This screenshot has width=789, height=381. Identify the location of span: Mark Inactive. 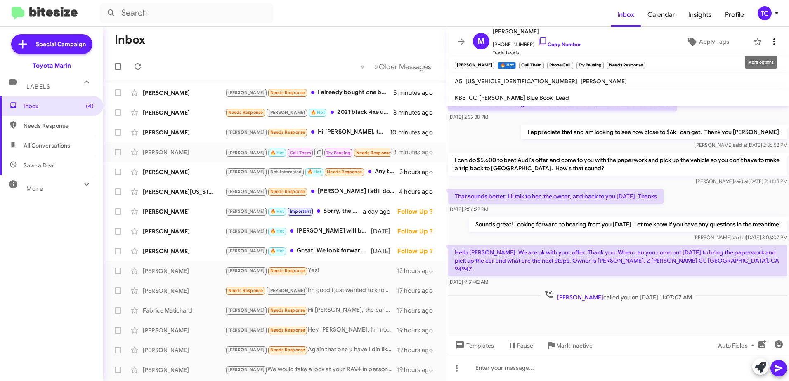
(574, 346).